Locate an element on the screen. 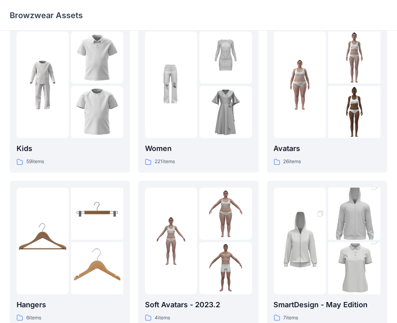  p: 59 items is located at coordinates (35, 161).